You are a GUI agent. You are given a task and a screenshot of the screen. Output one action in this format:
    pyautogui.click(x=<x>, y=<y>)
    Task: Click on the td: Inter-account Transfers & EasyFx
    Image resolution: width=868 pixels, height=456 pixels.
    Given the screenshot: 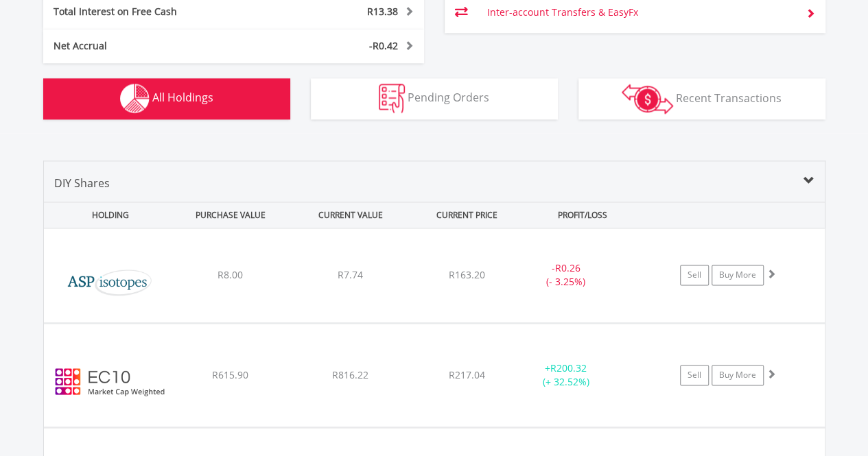 What is the action you would take?
    pyautogui.click(x=640, y=12)
    